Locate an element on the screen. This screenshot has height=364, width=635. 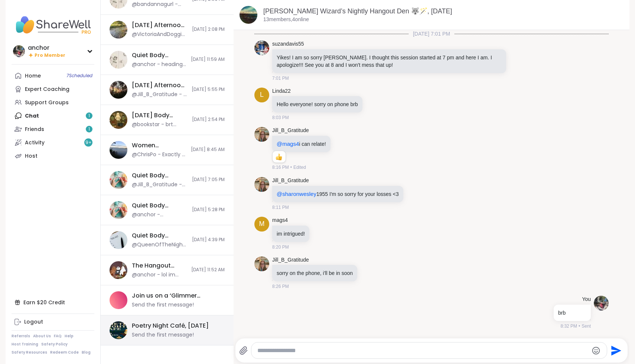
div: Logout is located at coordinates (34, 322).